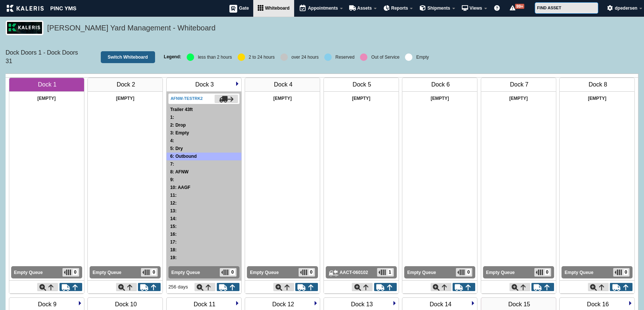 The image size is (644, 310). What do you see at coordinates (283, 85) in the screenshot?
I see `a: Dock 4` at bounding box center [283, 85].